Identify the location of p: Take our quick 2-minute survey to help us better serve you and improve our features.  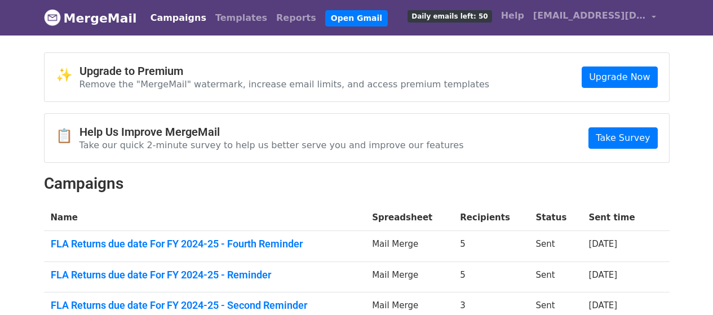
(272, 145).